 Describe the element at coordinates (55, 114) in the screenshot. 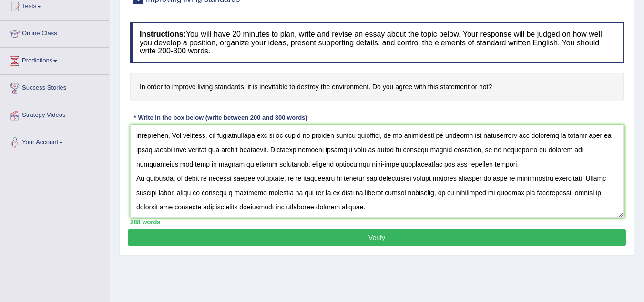

I see `a: Strategy Videos` at that location.